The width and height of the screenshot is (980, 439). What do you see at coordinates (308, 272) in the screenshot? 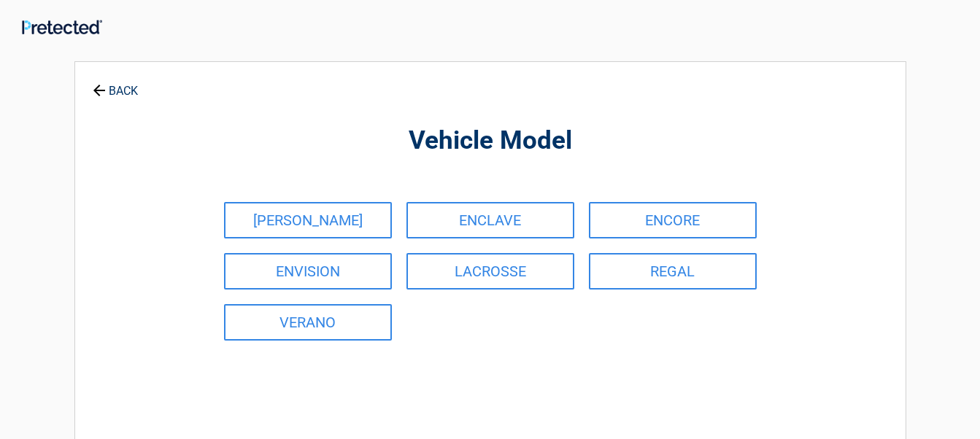
I see `a: ENVISION` at bounding box center [308, 272].